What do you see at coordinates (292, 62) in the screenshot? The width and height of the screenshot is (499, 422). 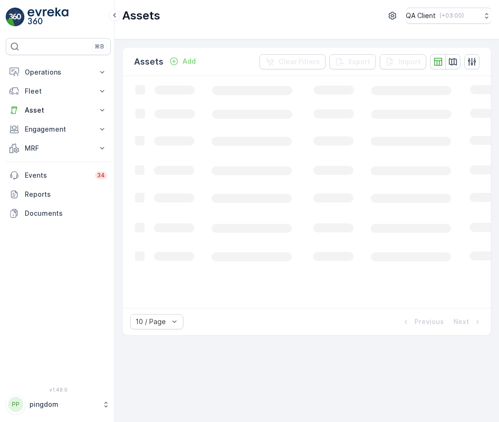 I see `button: Clear Filters` at bounding box center [292, 62].